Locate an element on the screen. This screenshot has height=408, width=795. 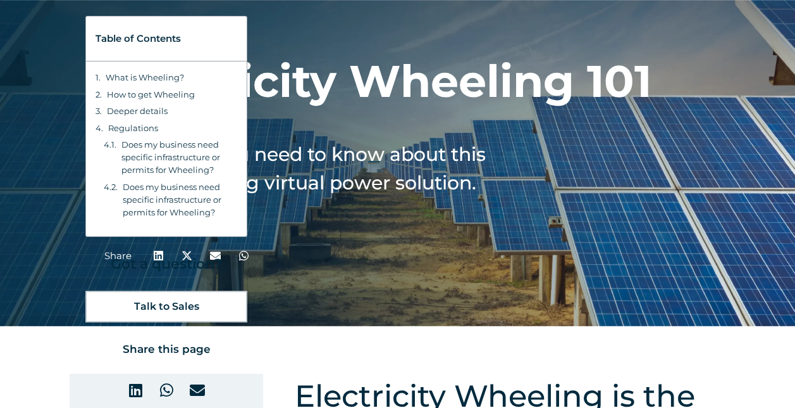
a: Deeper details is located at coordinates (137, 111).